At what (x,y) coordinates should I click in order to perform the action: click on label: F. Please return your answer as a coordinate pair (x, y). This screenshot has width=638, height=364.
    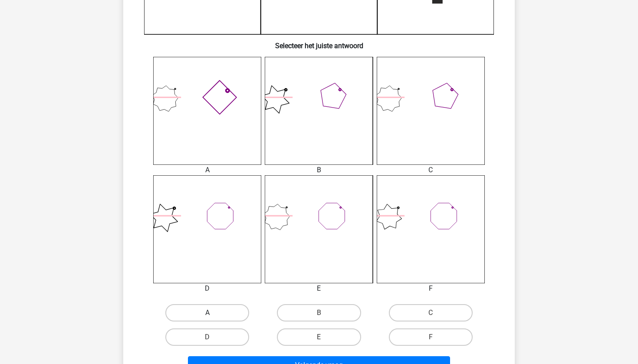
    Looking at the image, I should click on (431, 337).